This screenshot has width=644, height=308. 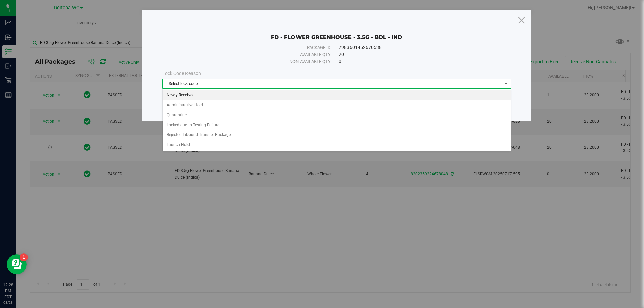 I want to click on li: Quarantine, so click(x=337, y=115).